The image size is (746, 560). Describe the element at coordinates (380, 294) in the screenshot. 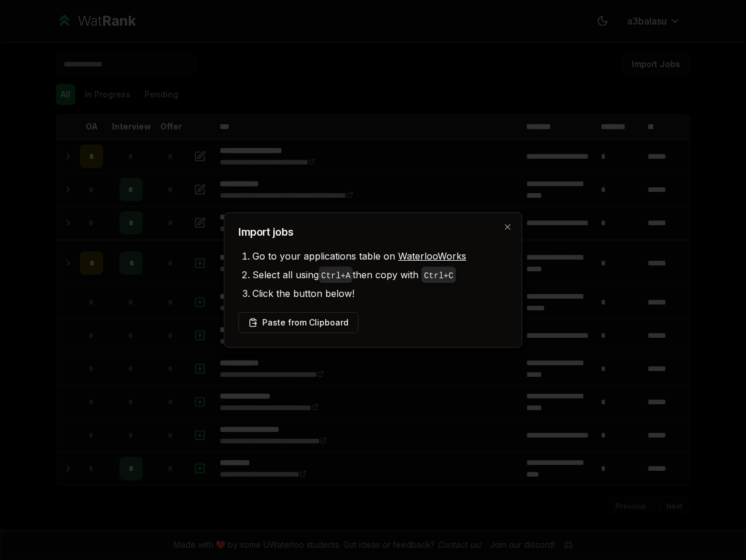

I see `li: Click the button below!` at that location.